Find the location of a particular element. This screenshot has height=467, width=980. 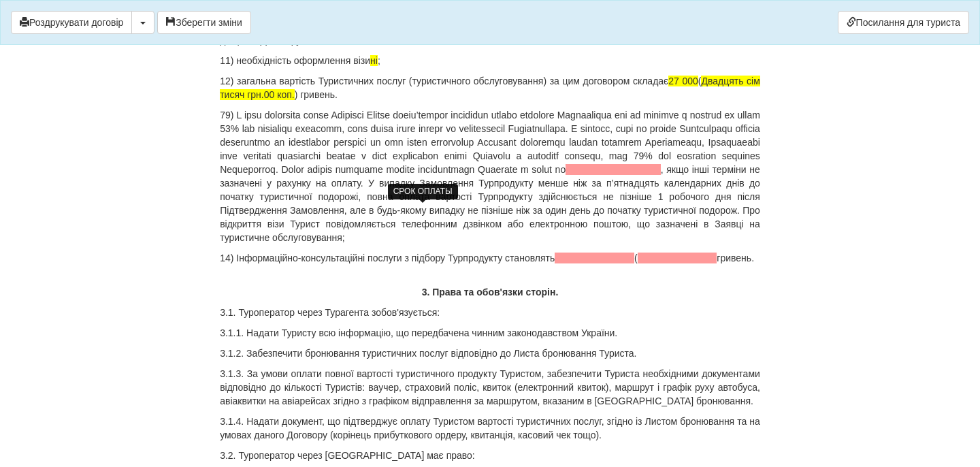

p: 12) загальна вартість Туристичних послуг (туристичного обслуговування) за цим договором складає (... is located at coordinates (490, 88).